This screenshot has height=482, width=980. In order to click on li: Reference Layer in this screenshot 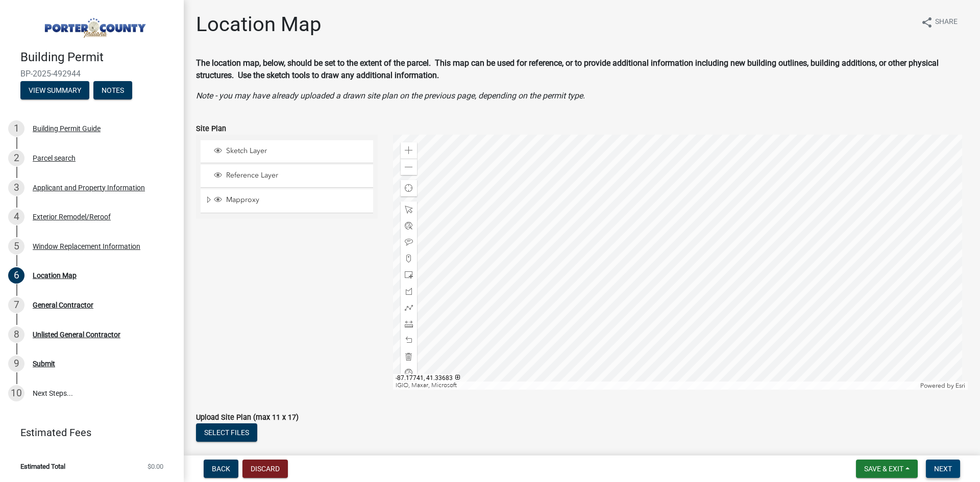, I will do `click(286, 176)`.